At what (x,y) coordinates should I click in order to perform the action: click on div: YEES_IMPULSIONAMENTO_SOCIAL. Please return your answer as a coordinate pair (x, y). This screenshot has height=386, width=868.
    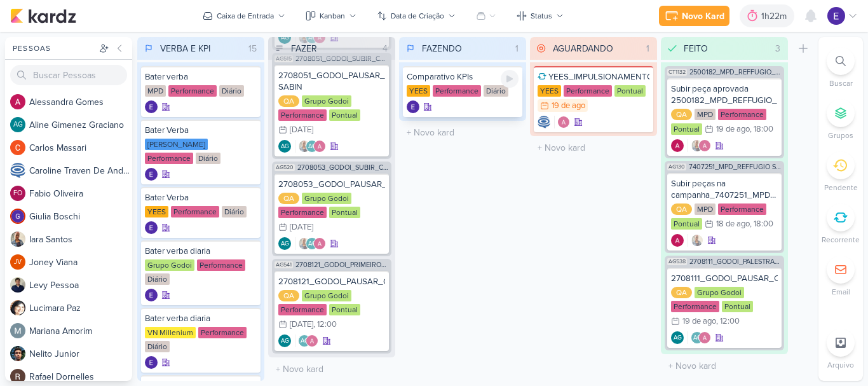
    Looking at the image, I should click on (594, 77).